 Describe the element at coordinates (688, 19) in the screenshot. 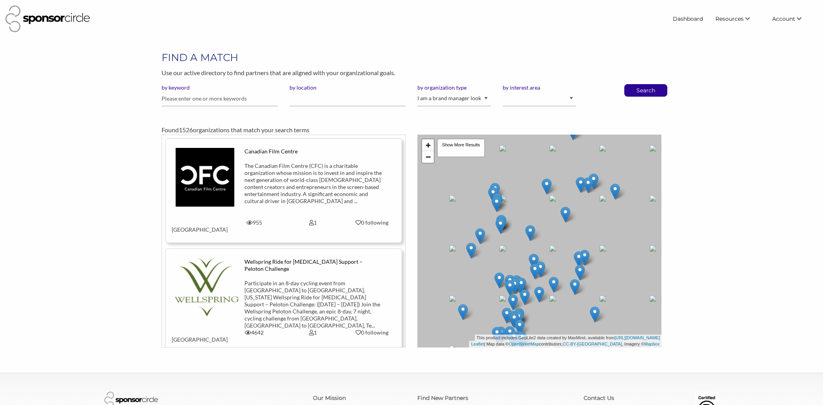

I see `a: Dashboard` at that location.